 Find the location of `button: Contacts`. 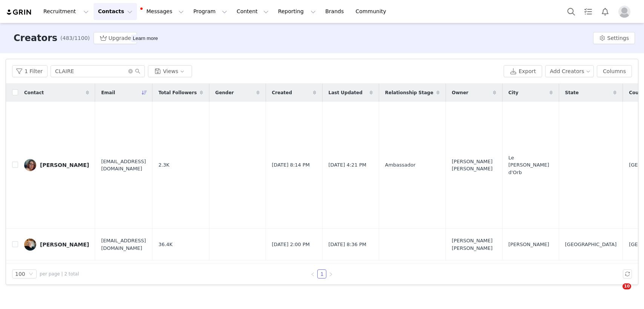

button: Contacts is located at coordinates (115, 11).